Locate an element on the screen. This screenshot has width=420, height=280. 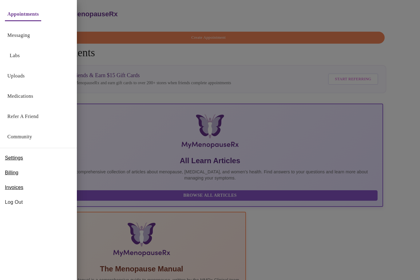
a: Messaging is located at coordinates (18, 35).